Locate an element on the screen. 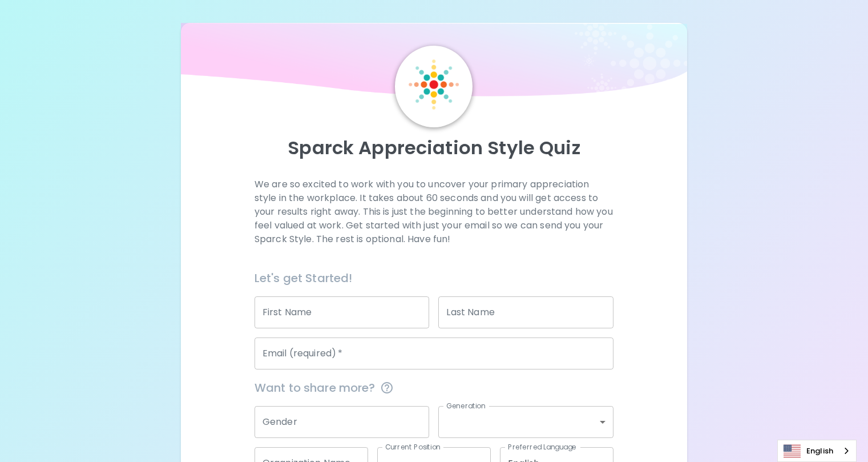 This screenshot has width=868, height=462. h6: Let's get Started! is located at coordinates (434, 278).